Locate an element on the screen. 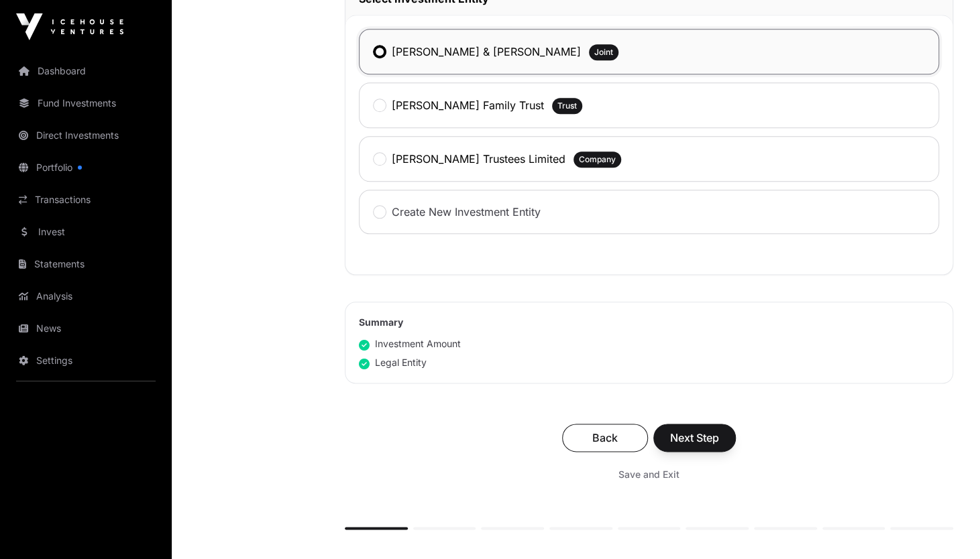 The width and height of the screenshot is (980, 559). div: Investment Amount is located at coordinates (410, 344).